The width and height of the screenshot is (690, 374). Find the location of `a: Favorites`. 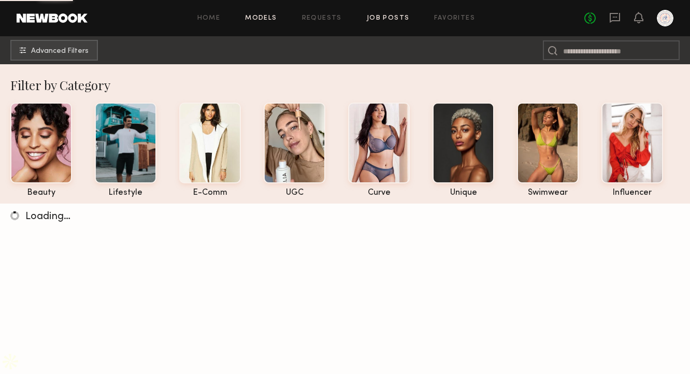

a: Favorites is located at coordinates (454, 18).